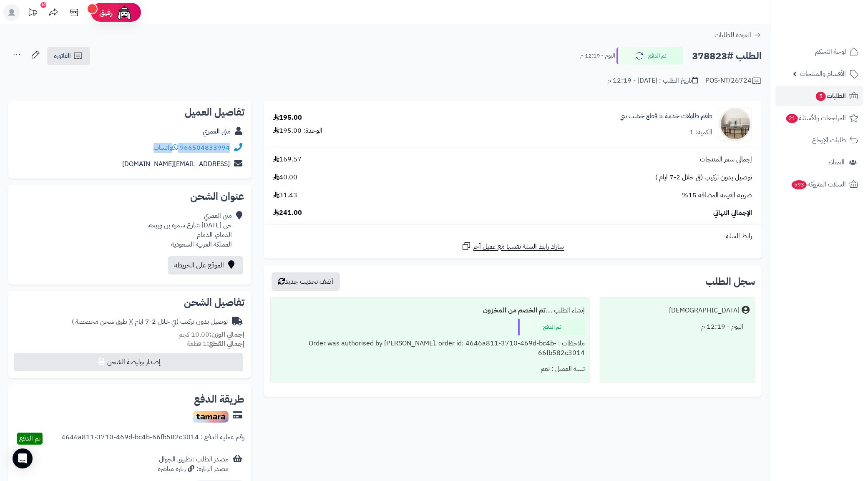 This screenshot has height=481, width=868. What do you see at coordinates (205, 148) in the screenshot?
I see `a: 966504833994` at bounding box center [205, 148].